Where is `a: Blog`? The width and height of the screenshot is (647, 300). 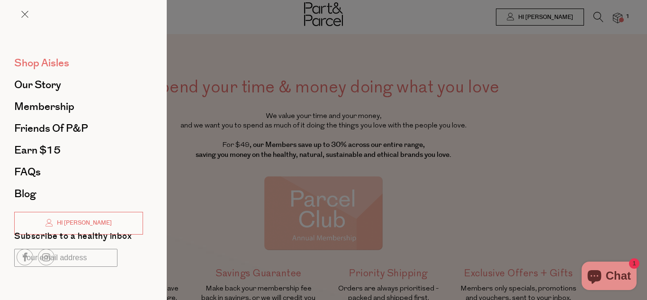
a: Blog is located at coordinates (79, 194).